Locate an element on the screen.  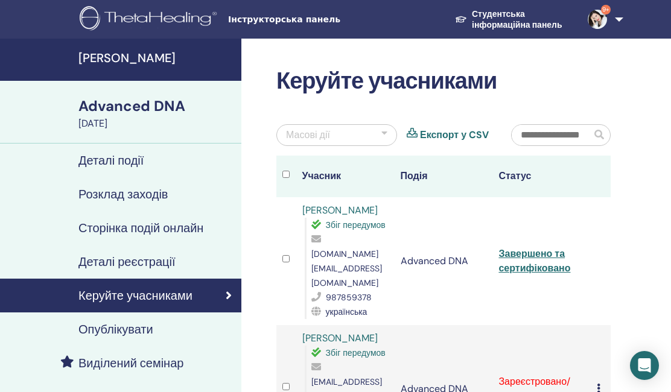
span: українська is located at coordinates (346, 312).